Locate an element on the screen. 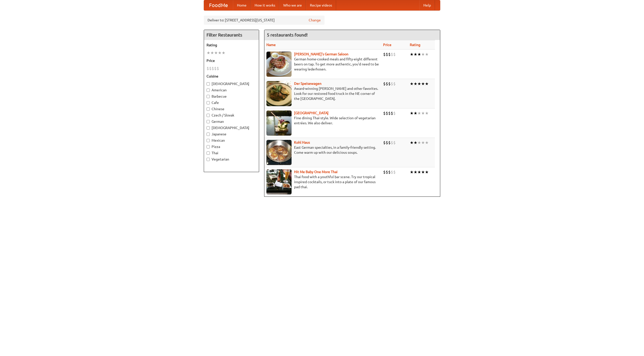 This screenshot has width=644, height=356. label: Pizza is located at coordinates (231, 147).